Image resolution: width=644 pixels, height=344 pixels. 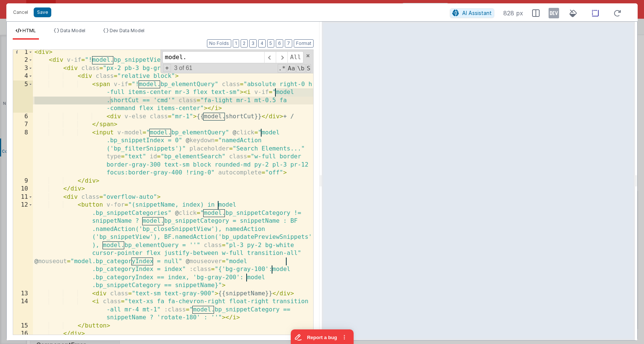 What do you see at coordinates (513, 13) in the screenshot?
I see `span: 828 px` at bounding box center [513, 13].